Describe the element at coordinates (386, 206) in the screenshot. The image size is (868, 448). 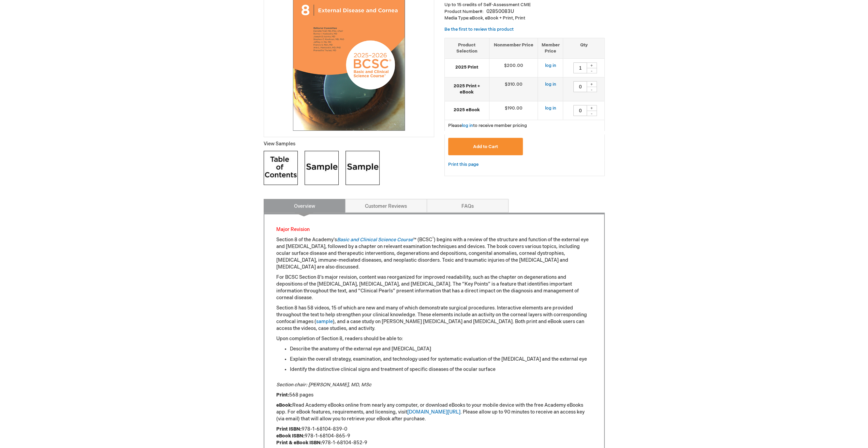
I see `a: Customer Reviews` at that location.